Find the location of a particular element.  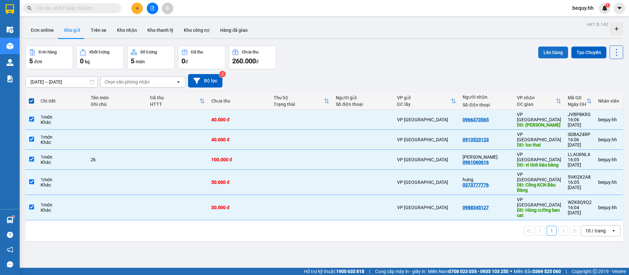

span: caret-down is located at coordinates (620, 8).